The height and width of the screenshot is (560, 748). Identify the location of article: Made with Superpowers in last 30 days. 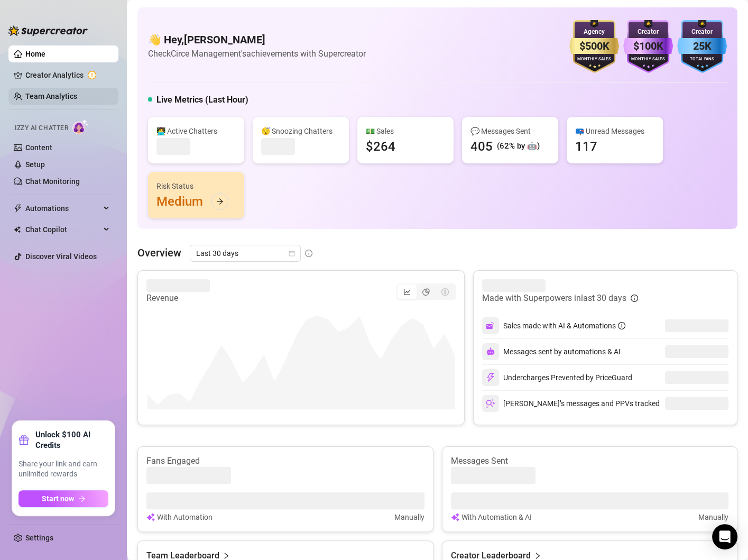
(554, 298).